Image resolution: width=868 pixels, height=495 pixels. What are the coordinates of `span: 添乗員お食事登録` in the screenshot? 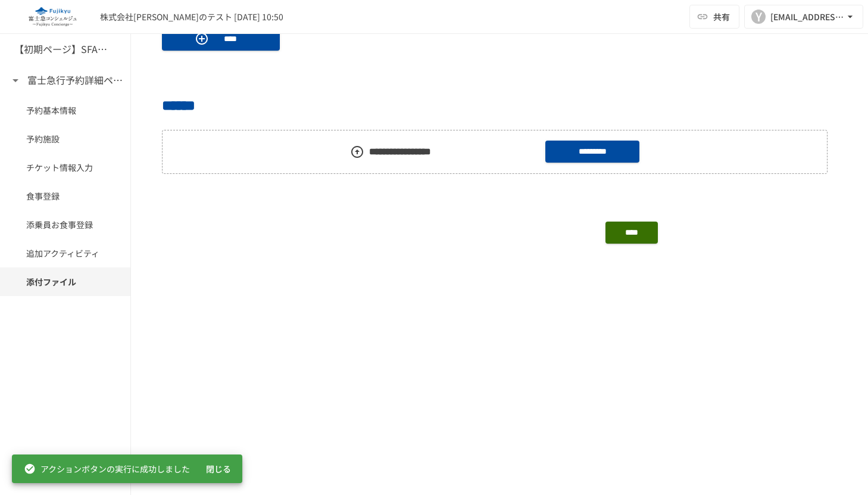 It's located at (65, 225).